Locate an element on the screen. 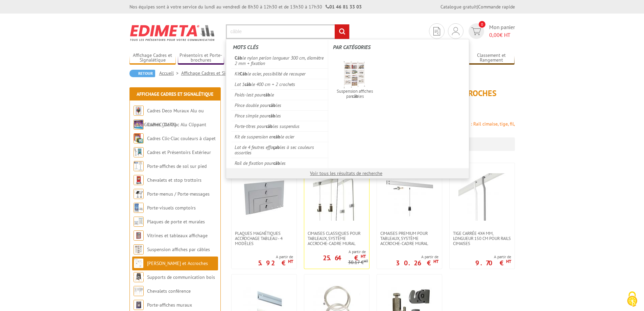  span: Mots clés is located at coordinates (246, 47).